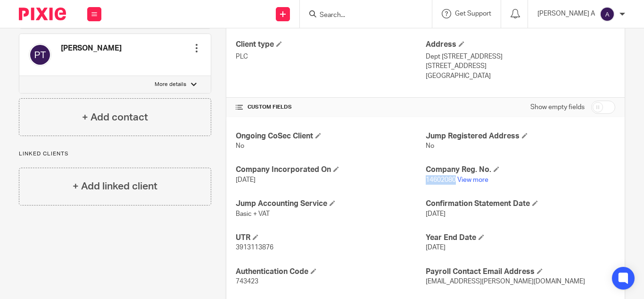 The image size is (644, 299). Describe the element at coordinates (255, 247) in the screenshot. I see `span: 3913113876` at that location.